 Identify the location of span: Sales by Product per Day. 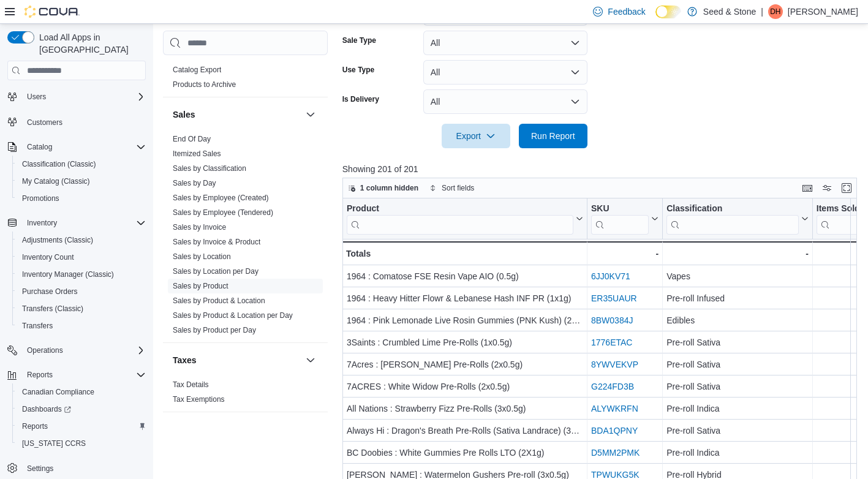
(214, 330).